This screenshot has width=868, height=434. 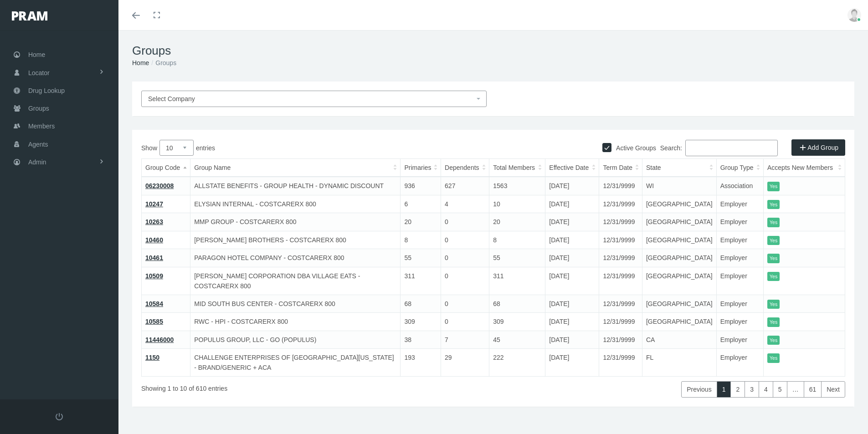 I want to click on h1: Groups, so click(x=493, y=51).